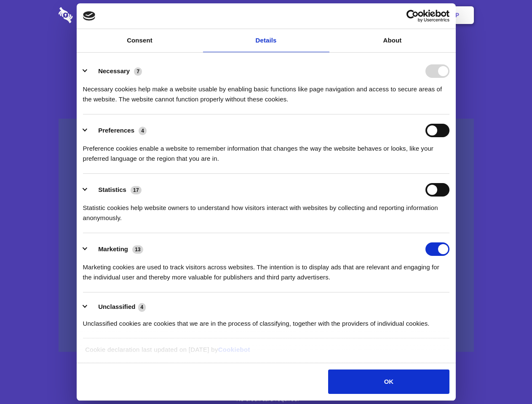 The height and width of the screenshot is (404, 532). I want to click on div: Unclassified cookies are cookies that we are in the process of classifying, together with the pro..., so click(266, 321).